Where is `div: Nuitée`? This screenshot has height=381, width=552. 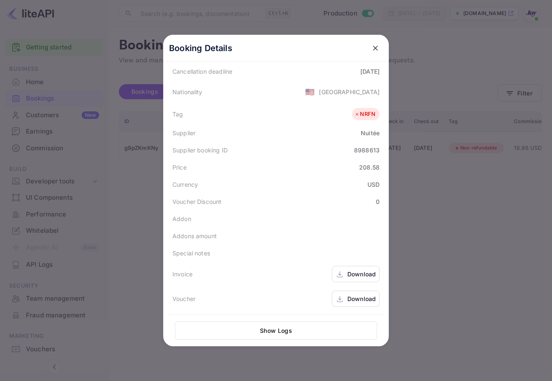 div: Nuitée is located at coordinates (370, 133).